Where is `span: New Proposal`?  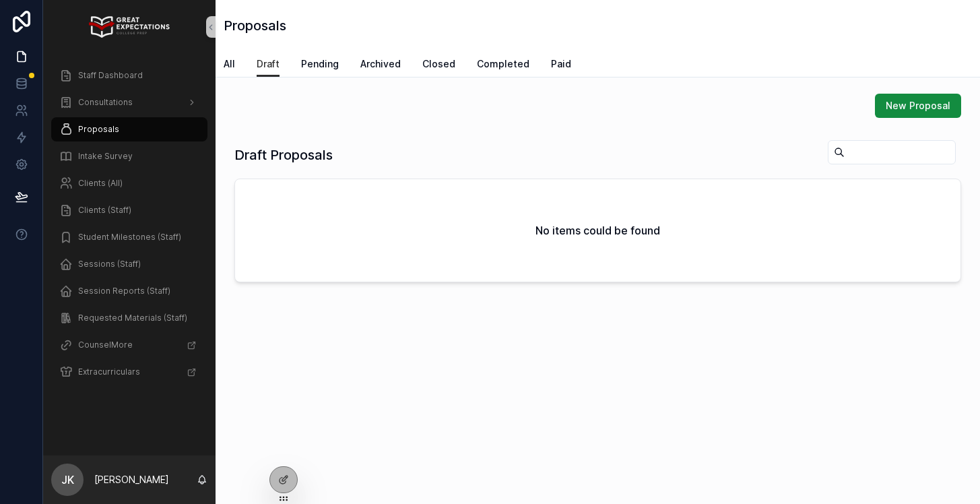 span: New Proposal is located at coordinates (918, 106).